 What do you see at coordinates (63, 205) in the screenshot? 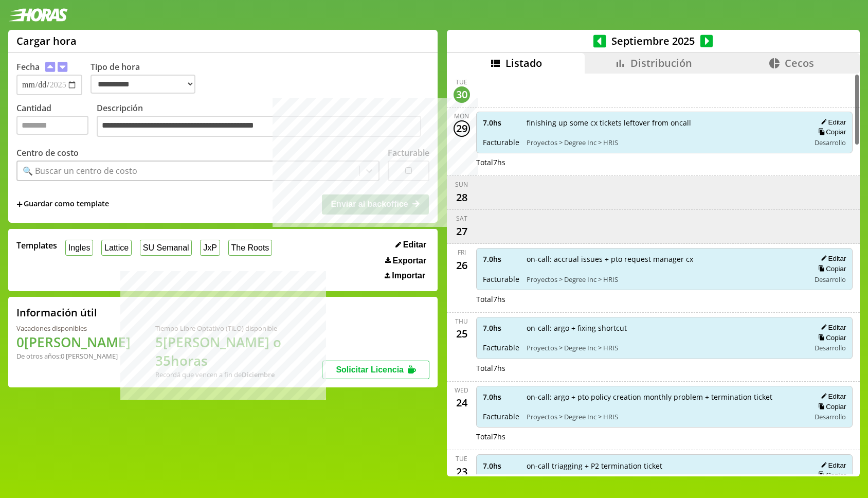
I see `span: +Guardar como template` at bounding box center [63, 205].